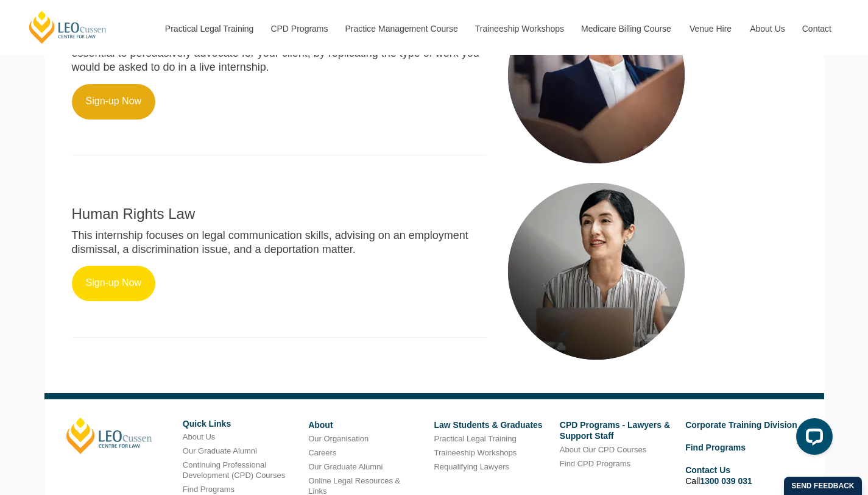 The image size is (868, 495). I want to click on a: Find CPD Programs, so click(595, 463).